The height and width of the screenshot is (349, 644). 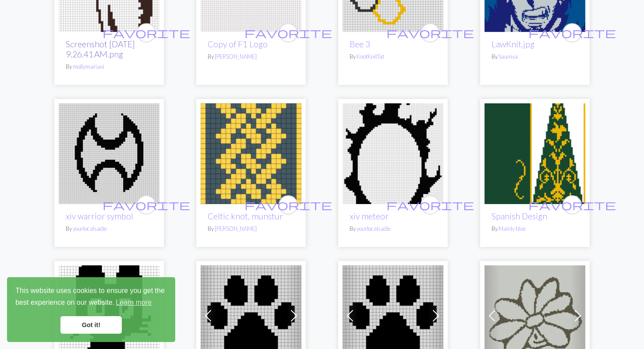 I want to click on div: cookieconsent, so click(x=91, y=309).